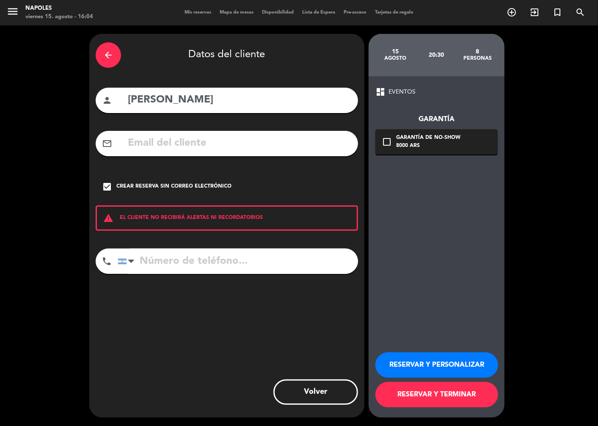 This screenshot has width=598, height=426. Describe the element at coordinates (316, 392) in the screenshot. I see `button: Volver` at that location.